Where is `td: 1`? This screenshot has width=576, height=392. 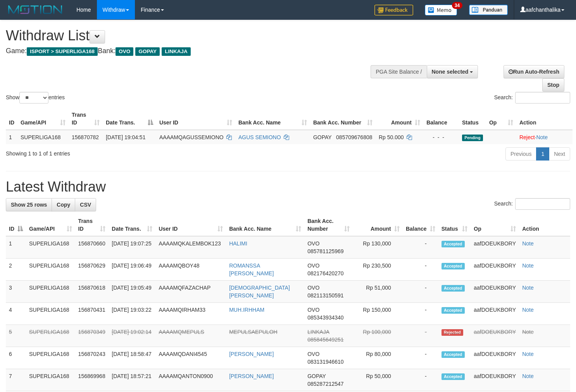 td: 1 is located at coordinates (16, 247).